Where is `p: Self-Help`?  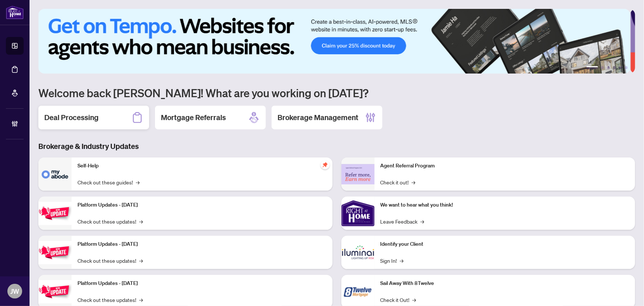
p: Self-Help is located at coordinates (202, 166).